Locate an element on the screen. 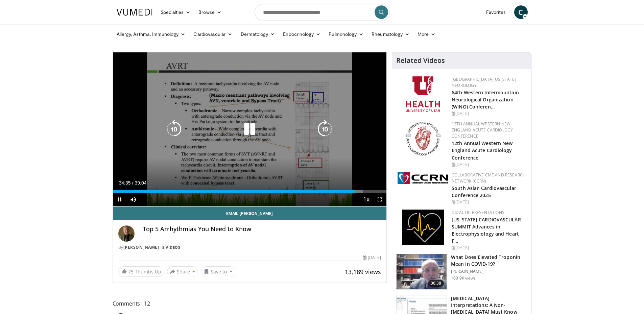 The width and height of the screenshot is (644, 314). a: Endocrinology is located at coordinates (302, 34).